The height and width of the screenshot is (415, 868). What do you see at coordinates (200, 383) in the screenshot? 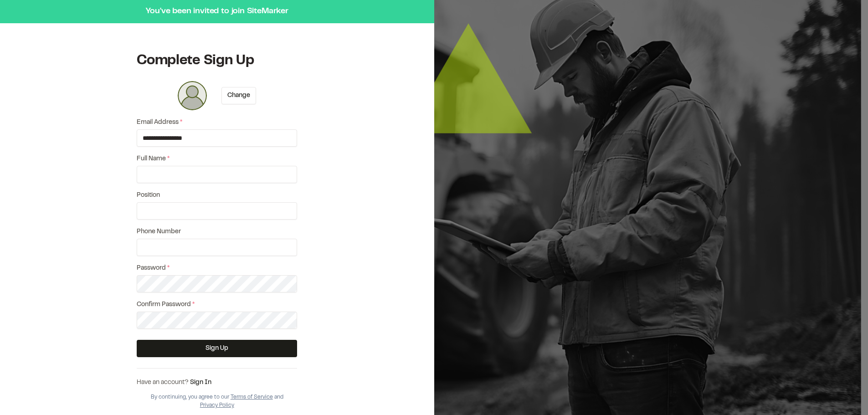
I see `a: Sign In` at bounding box center [200, 383].